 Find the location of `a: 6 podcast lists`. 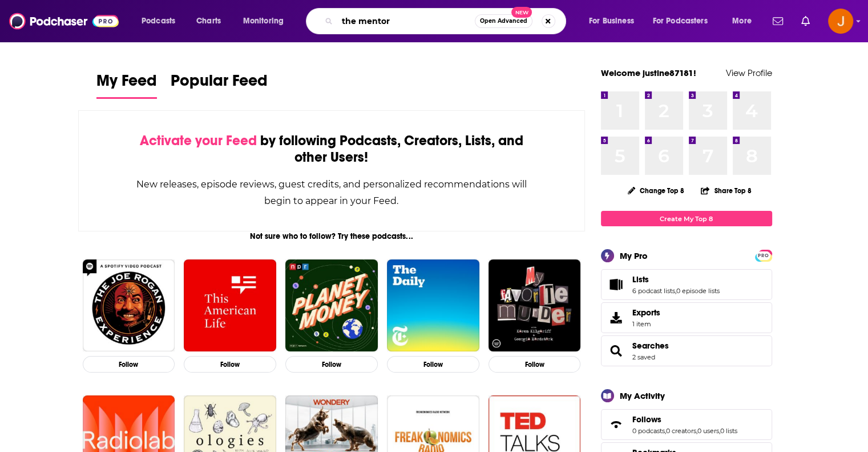

a: 6 podcast lists is located at coordinates (654, 291).